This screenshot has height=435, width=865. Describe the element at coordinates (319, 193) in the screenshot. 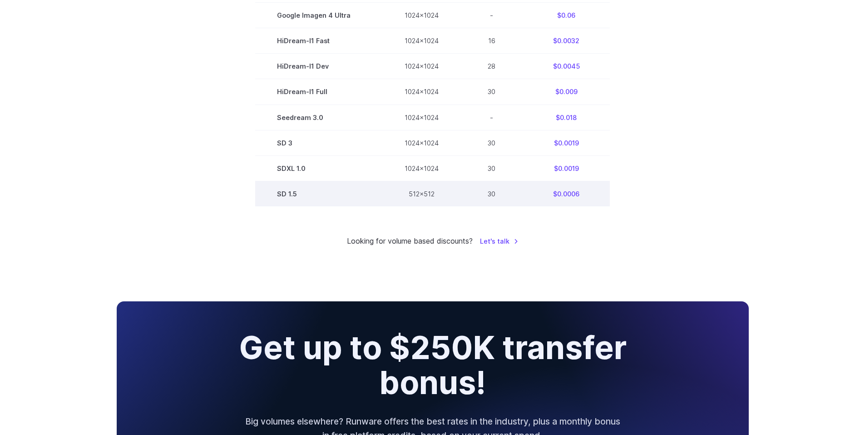

I see `td: SD 1.5` at that location.